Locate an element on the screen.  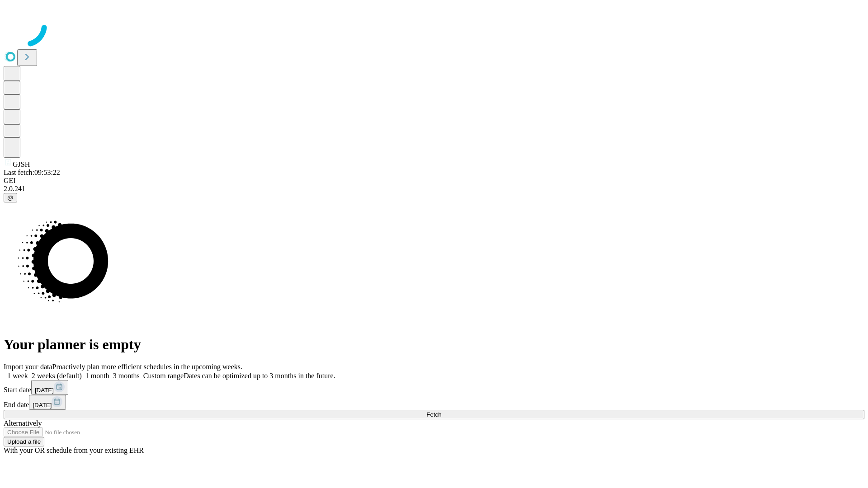
span: Dates can be optimized up to 3 months in the future. is located at coordinates (259, 376).